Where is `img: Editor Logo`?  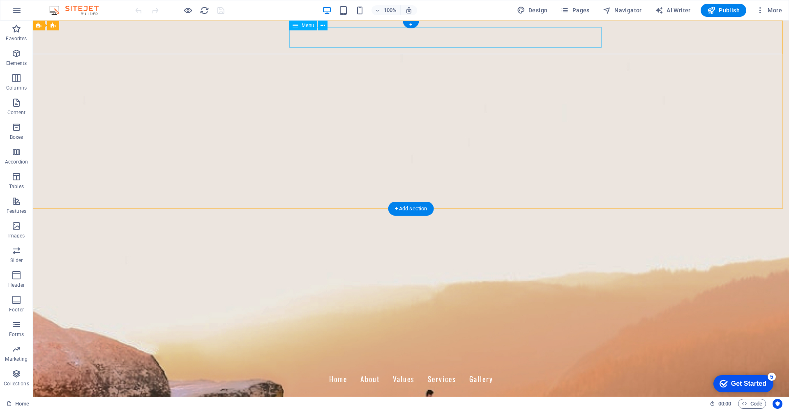
img: Editor Logo is located at coordinates (78, 10).